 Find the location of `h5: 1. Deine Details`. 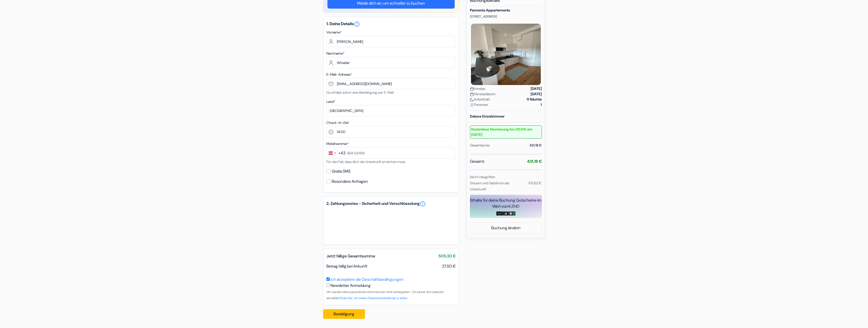

h5: 1. Deine Details is located at coordinates (391, 24).